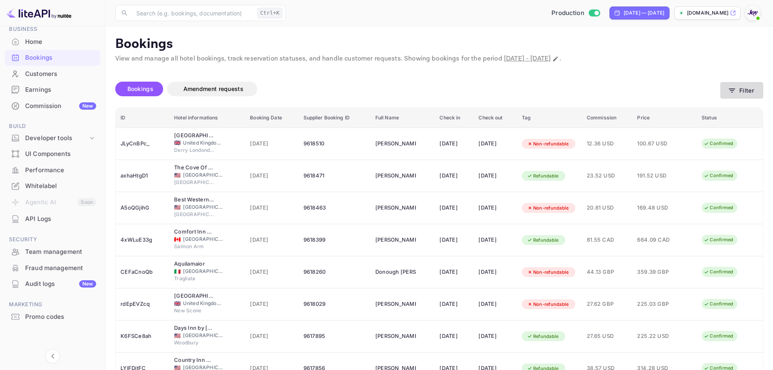  I want to click on div: 9618029, so click(334, 304).